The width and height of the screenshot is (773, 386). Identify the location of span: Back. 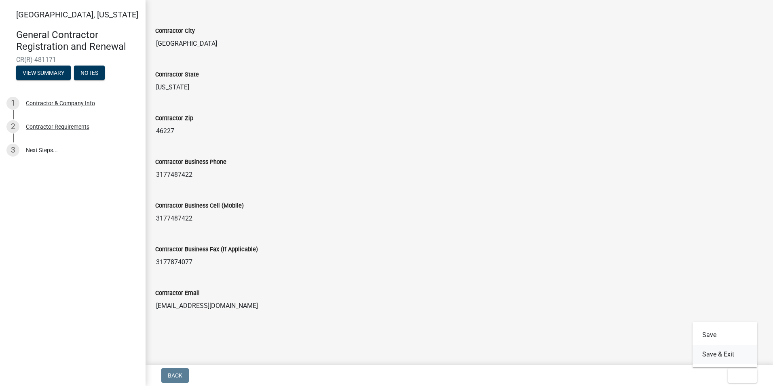
(175, 375).